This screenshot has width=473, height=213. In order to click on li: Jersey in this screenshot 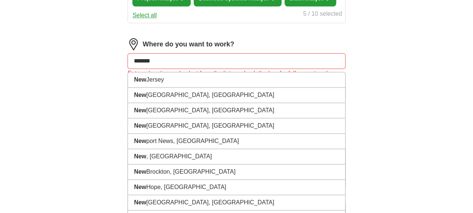, I will do `click(236, 80)`.